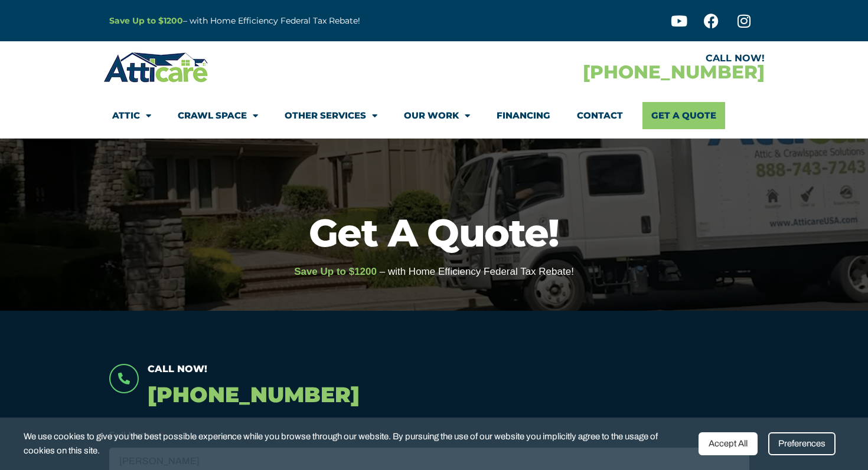 This screenshot has height=470, width=868. Describe the element at coordinates (146, 21) in the screenshot. I see `a: Save Up to $1200` at that location.